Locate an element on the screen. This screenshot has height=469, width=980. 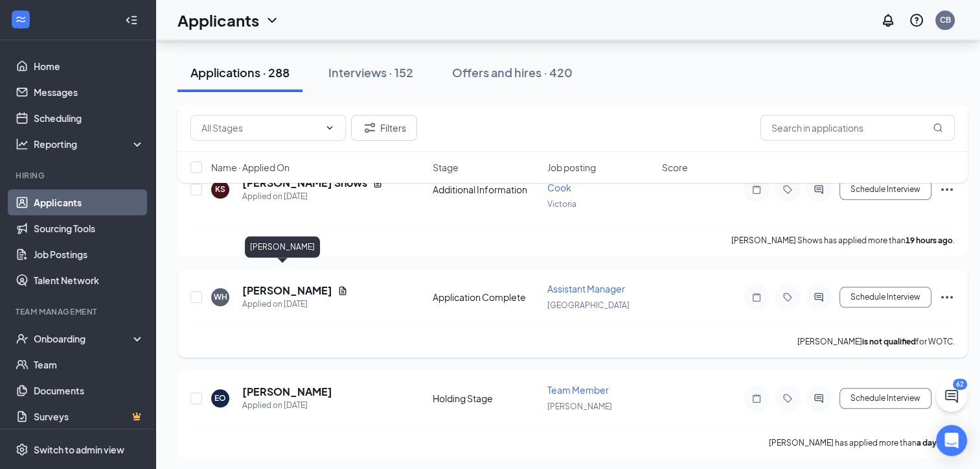
a: Applicants is located at coordinates (88, 203).